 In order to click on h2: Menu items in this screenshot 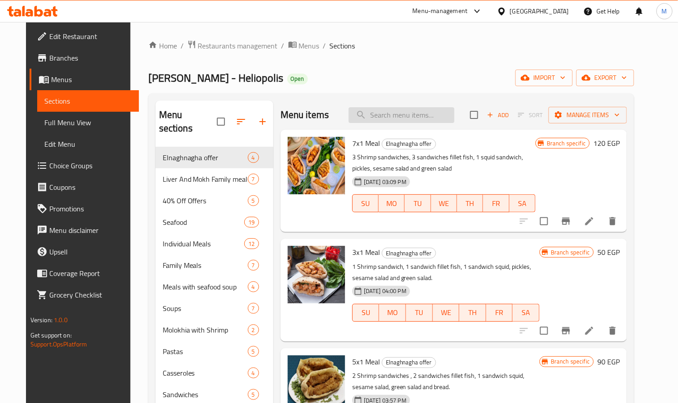, I will do `click(305, 115)`.